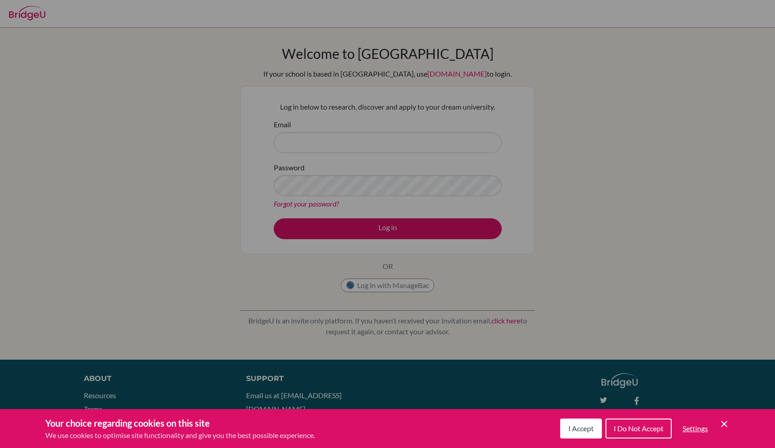  Describe the element at coordinates (638, 429) in the screenshot. I see `button: I Do Not Accept` at that location.